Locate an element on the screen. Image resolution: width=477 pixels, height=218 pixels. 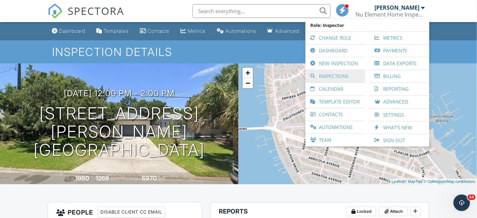
div: Contacts is located at coordinates (158, 31).